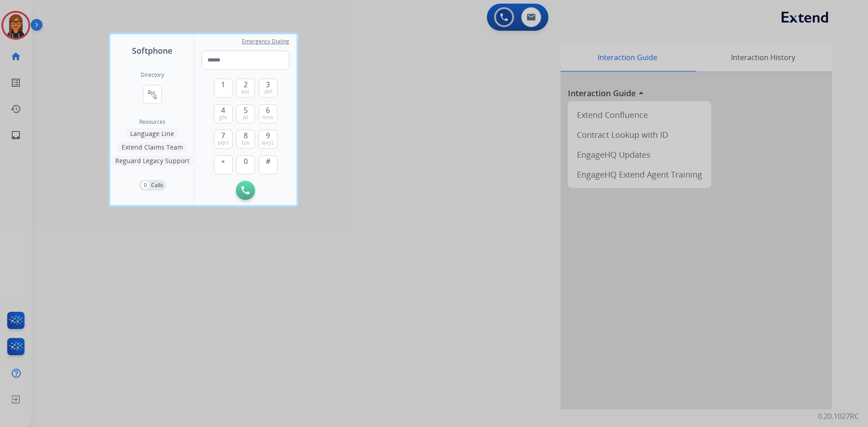  I want to click on span: 5, so click(245, 110).